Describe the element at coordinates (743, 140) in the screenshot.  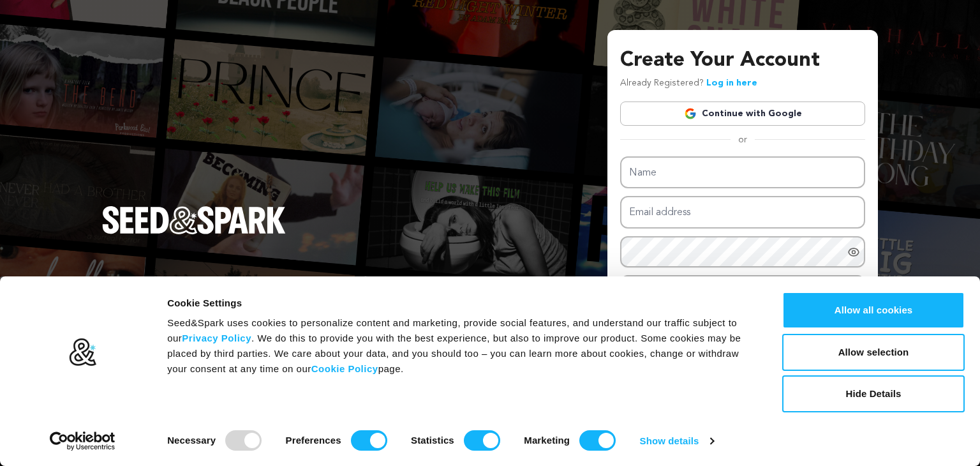
I see `span: or` at that location.